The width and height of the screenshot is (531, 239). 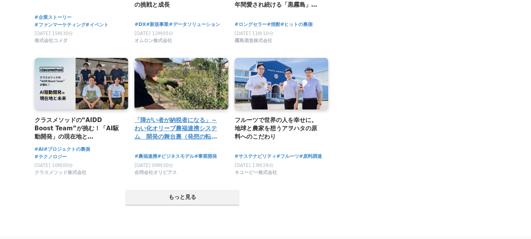 What do you see at coordinates (206, 156) in the screenshot?
I see `a: #事業開発` at bounding box center [206, 156].